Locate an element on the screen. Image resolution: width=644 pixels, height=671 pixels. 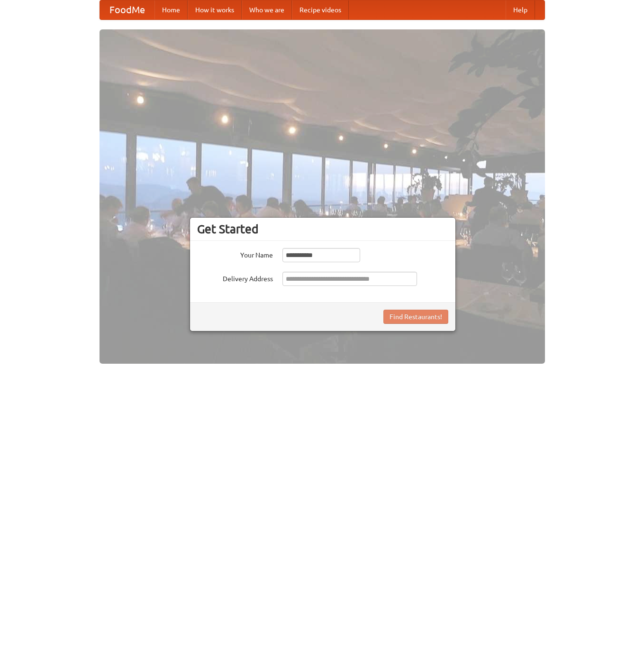
button: Find Restaurants! is located at coordinates (416, 316).